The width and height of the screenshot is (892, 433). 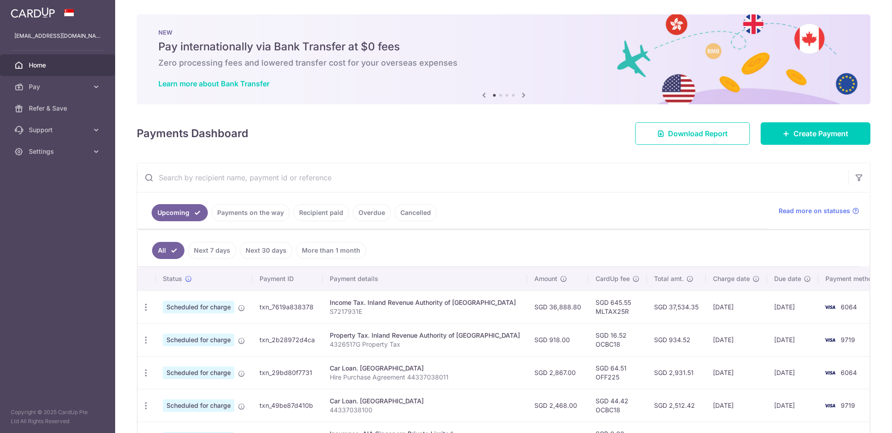 I want to click on p: Hire Purchase Agreement 44337038011, so click(x=425, y=378).